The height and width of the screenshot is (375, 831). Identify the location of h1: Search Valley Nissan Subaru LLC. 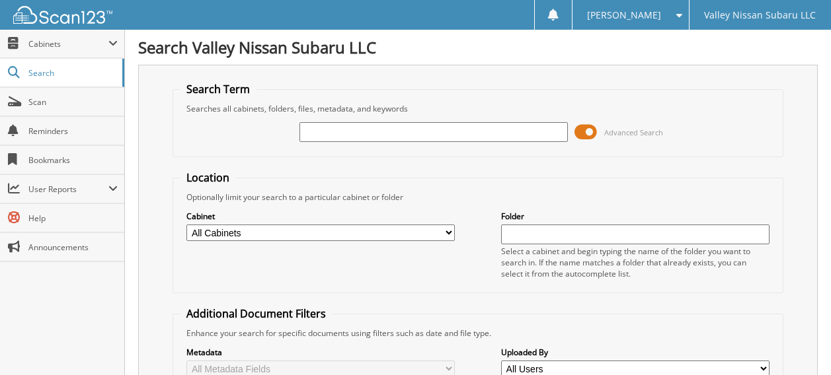
(478, 47).